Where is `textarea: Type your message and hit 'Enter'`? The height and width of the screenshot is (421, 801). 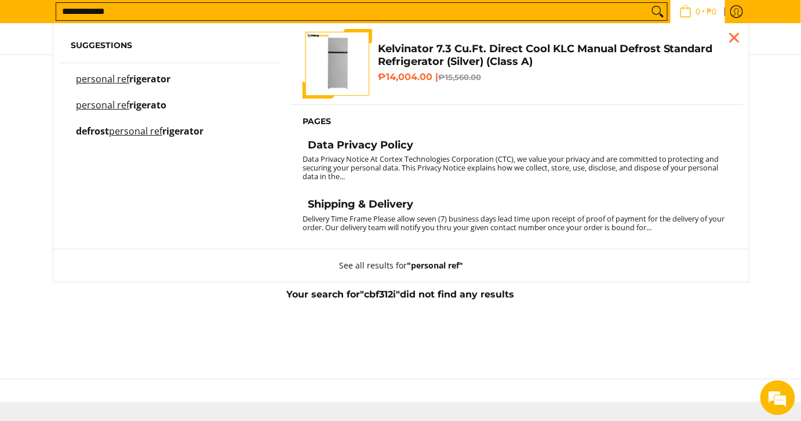
textarea: Type your message and hit 'Enter' is located at coordinates (113, 310).